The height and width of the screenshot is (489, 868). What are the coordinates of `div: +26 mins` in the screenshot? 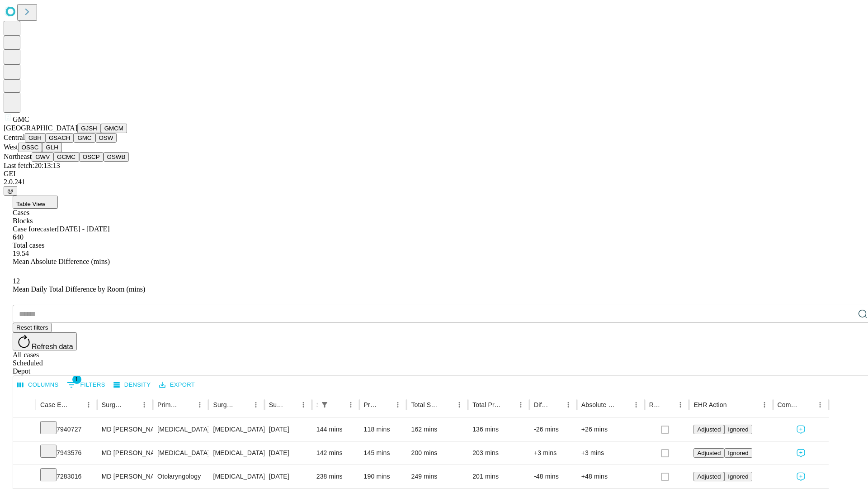 It's located at (611, 429).